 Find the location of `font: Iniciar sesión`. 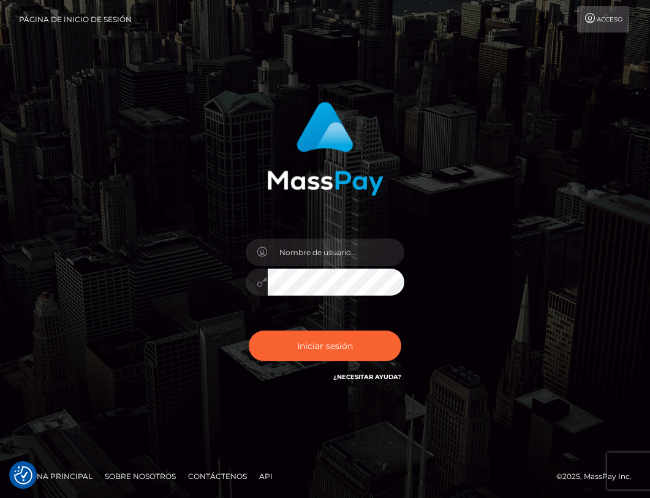

font: Iniciar sesión is located at coordinates (325, 346).